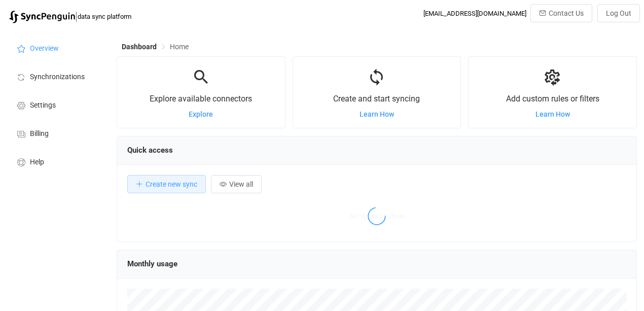  What do you see at coordinates (201, 98) in the screenshot?
I see `span: Explore available connectors` at bounding box center [201, 98].